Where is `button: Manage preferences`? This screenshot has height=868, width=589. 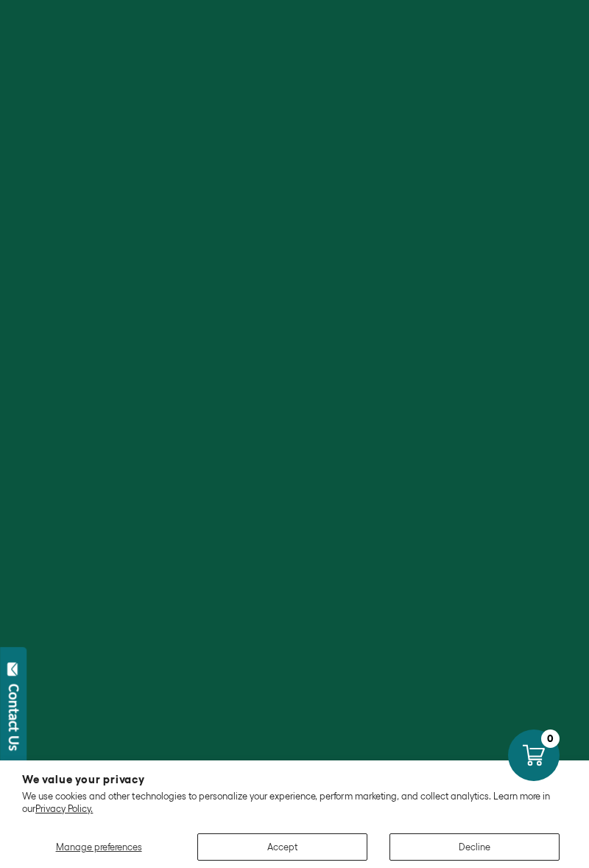
button: Manage preferences is located at coordinates (99, 847).